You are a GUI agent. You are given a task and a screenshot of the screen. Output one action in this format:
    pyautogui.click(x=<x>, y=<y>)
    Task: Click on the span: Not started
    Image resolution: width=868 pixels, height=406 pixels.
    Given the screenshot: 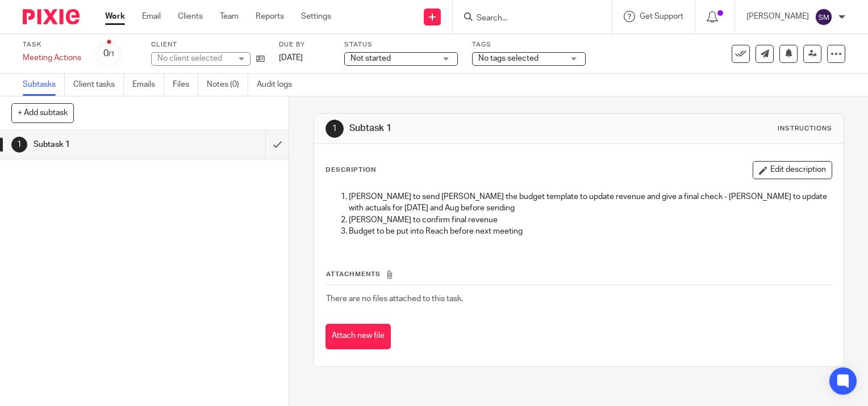 What is the action you would take?
    pyautogui.click(x=370, y=58)
    